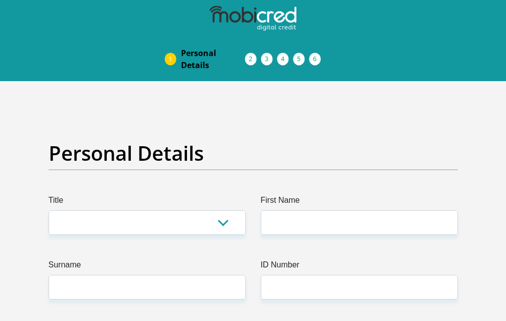  Describe the element at coordinates (253, 19) in the screenshot. I see `img: mobicred logo` at that location.